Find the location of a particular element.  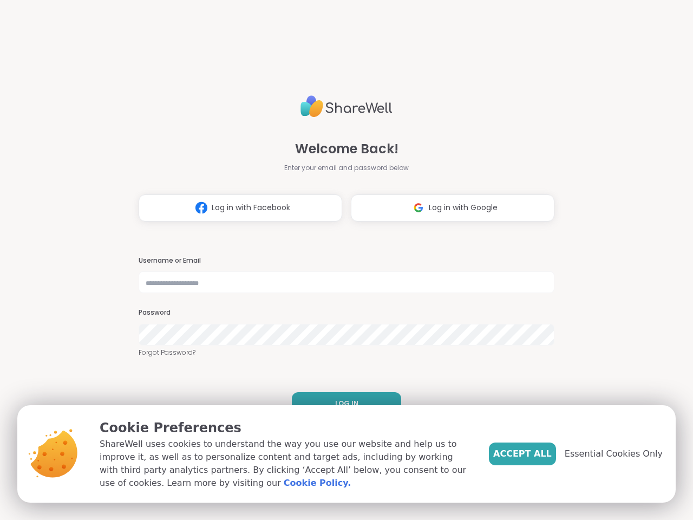

h3: Username or Email is located at coordinates (347, 261).